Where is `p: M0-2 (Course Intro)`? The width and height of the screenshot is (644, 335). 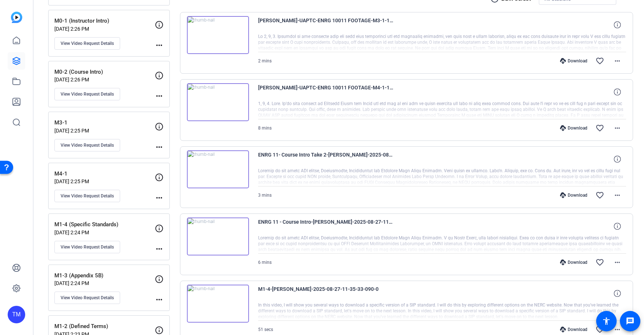
p: M0-2 (Course Intro) is located at coordinates (104, 72).